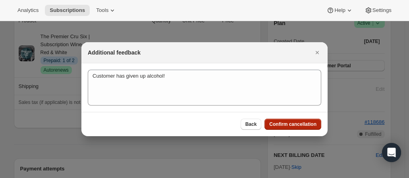 The height and width of the screenshot is (178, 409). What do you see at coordinates (251, 124) in the screenshot?
I see `button: Back` at bounding box center [251, 124].